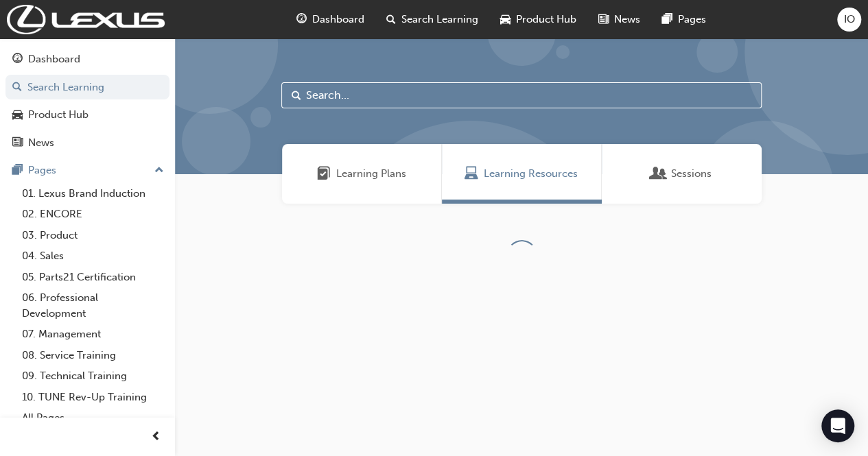 The height and width of the screenshot is (456, 868). What do you see at coordinates (87, 143) in the screenshot?
I see `a: News` at bounding box center [87, 143].